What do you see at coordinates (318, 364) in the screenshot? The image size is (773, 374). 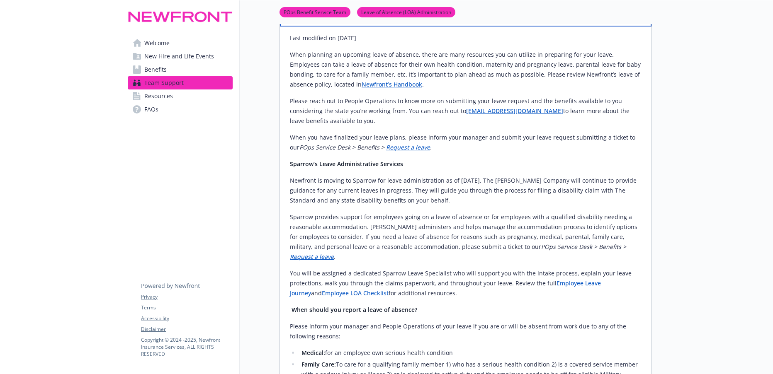 I see `strong: Family Care:` at bounding box center [318, 364].